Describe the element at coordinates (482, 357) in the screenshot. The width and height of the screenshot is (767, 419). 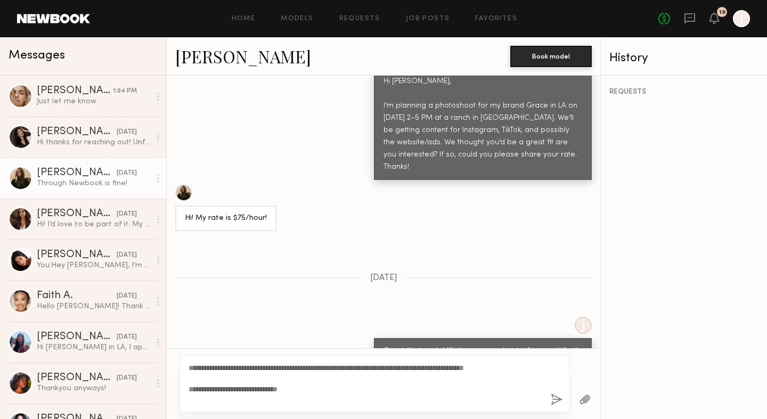
I see `div: Great, that works! I’ll share more shoot info soon. What’s your preferred form of communication?` at that location.